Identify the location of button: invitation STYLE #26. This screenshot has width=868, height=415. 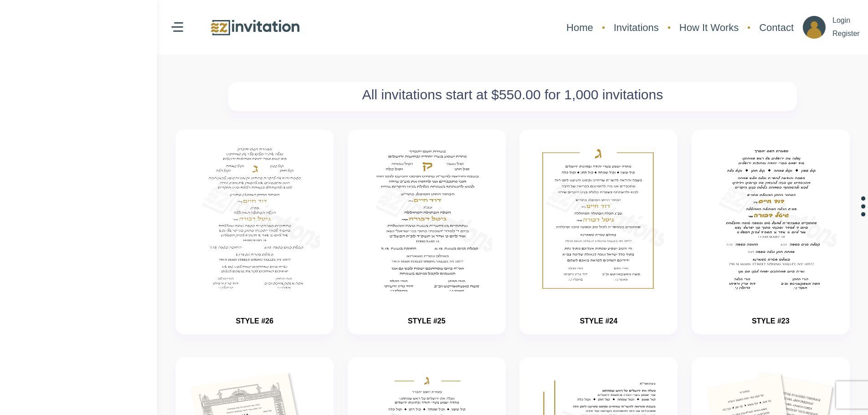
(254, 232).